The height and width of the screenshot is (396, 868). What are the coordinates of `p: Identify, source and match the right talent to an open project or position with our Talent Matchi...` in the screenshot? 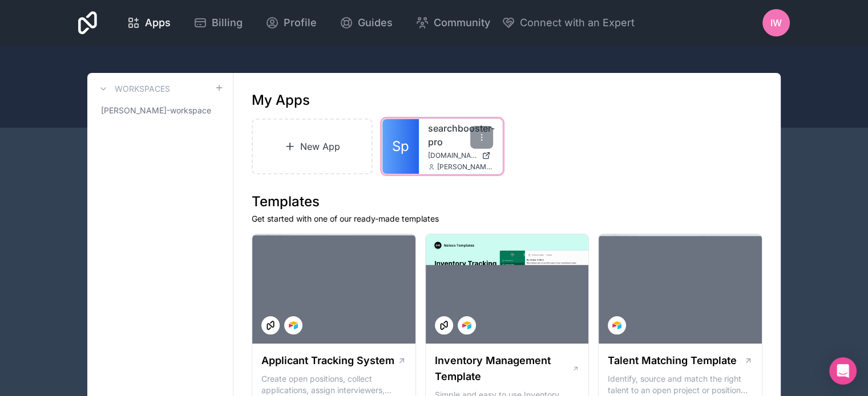 It's located at (680, 385).